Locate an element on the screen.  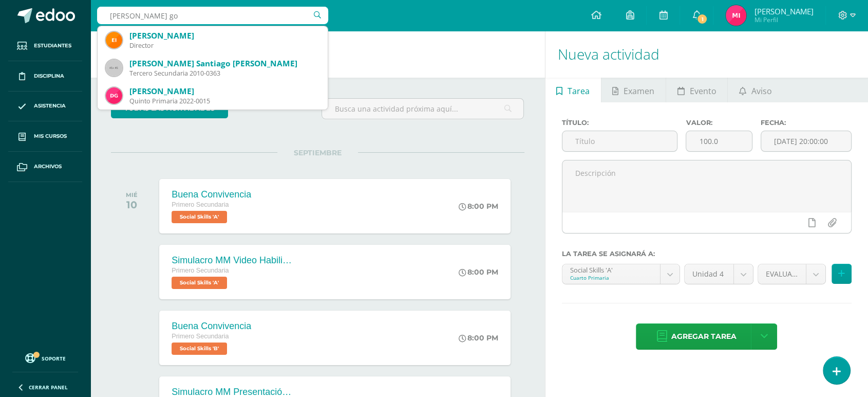
a: Asistencia is located at coordinates (45, 106).